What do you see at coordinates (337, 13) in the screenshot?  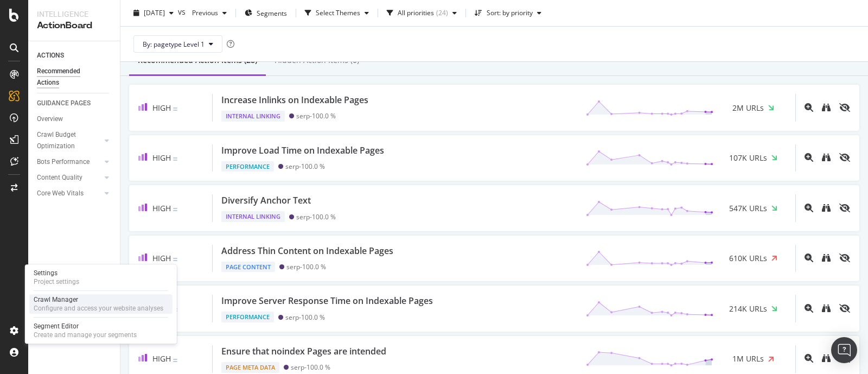 I see `button: Select Themes` at bounding box center [337, 13].